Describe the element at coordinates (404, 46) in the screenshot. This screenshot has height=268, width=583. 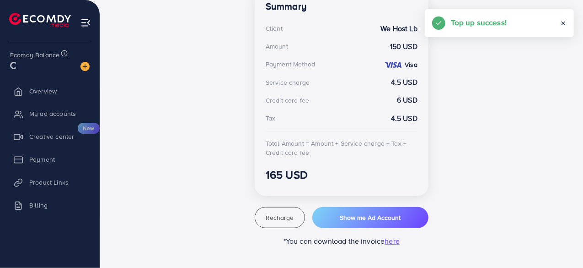
I see `strong: 150 USD` at that location.